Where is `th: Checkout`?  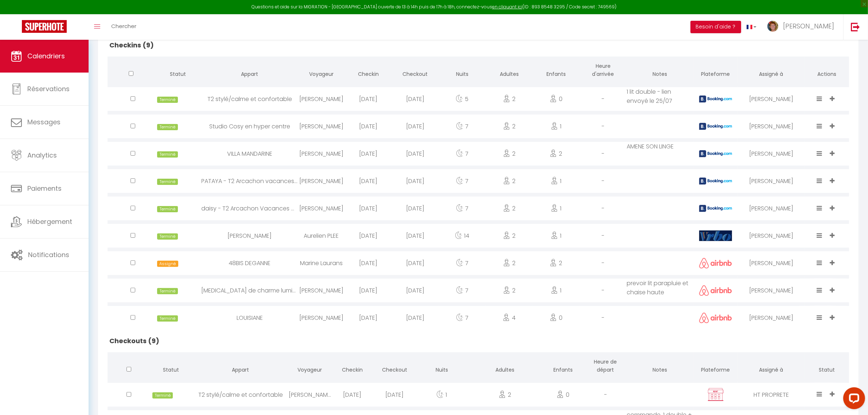 th: Checkout is located at coordinates (395, 367).